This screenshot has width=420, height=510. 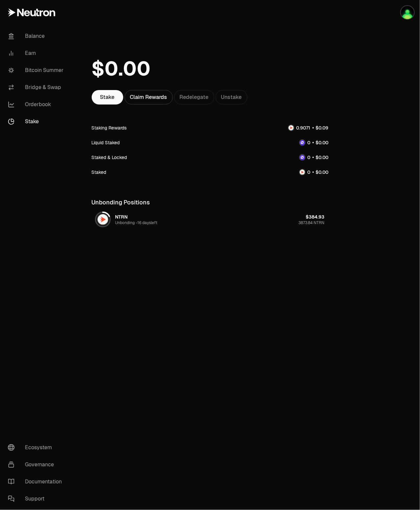 What do you see at coordinates (37, 464) in the screenshot?
I see `a: Governance` at bounding box center [37, 464].